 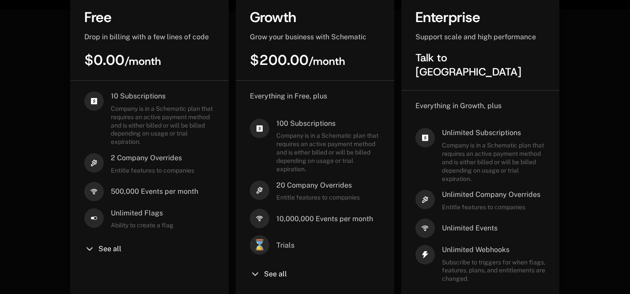 I want to click on span: 100 Subscriptions, so click(x=328, y=124).